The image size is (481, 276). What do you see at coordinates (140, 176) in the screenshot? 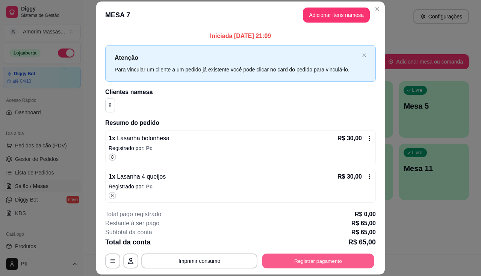
I see `span: Lasanha 4 queijos` at bounding box center [140, 176].